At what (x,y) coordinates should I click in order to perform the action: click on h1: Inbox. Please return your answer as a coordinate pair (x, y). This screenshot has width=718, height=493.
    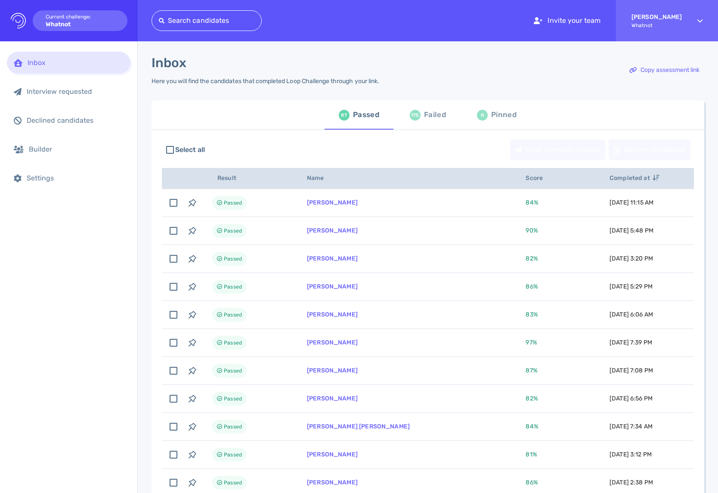
    Looking at the image, I should click on (169, 63).